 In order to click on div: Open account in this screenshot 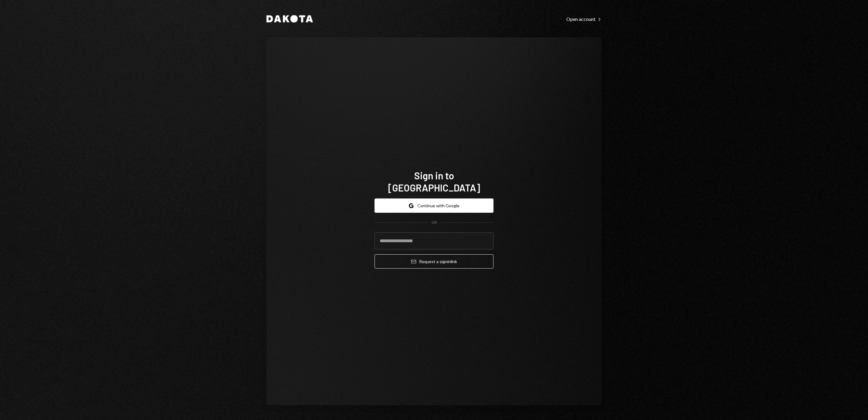, I will do `click(584, 19)`.